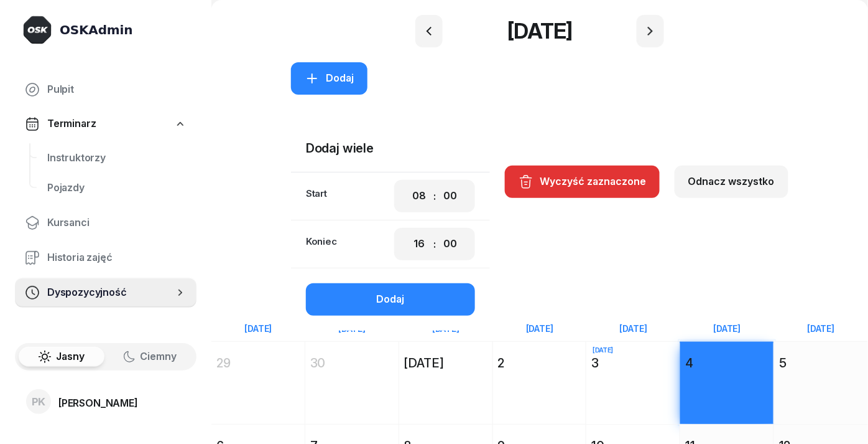  Describe the element at coordinates (117, 158) in the screenshot. I see `a: Instruktorzy` at that location.